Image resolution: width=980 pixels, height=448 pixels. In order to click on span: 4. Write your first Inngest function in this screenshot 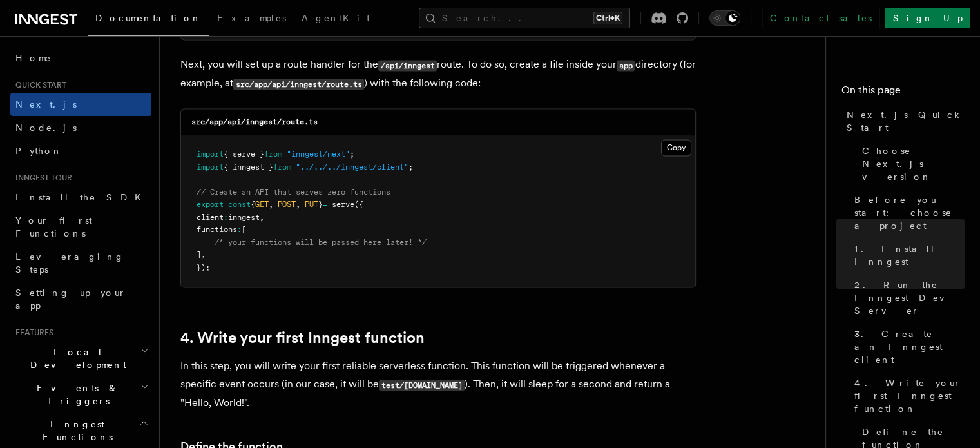, I will do `click(909, 396)`.